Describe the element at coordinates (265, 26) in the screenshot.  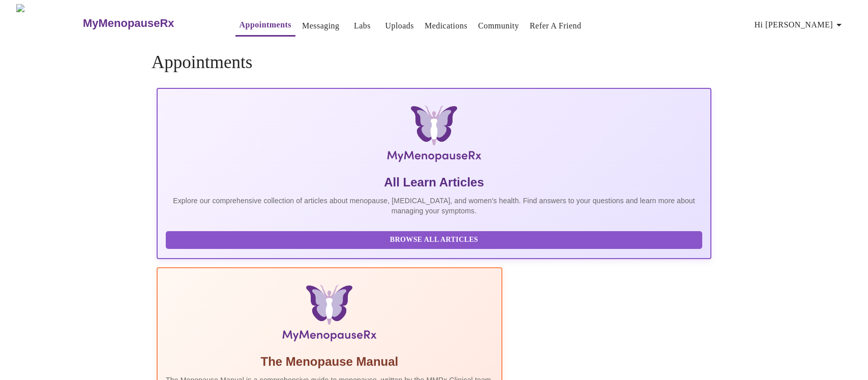
I see `button: Appointments` at that location.